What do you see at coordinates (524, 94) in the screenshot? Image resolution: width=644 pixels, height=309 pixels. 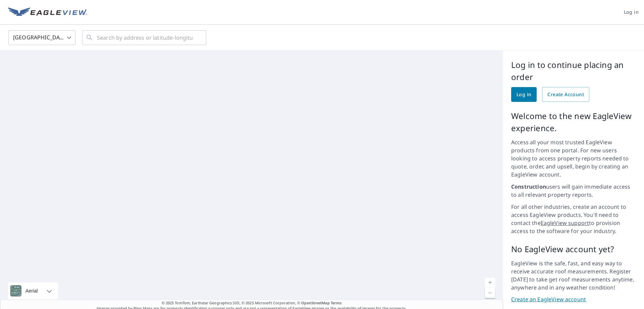 I see `a: Log in` at bounding box center [524, 94].